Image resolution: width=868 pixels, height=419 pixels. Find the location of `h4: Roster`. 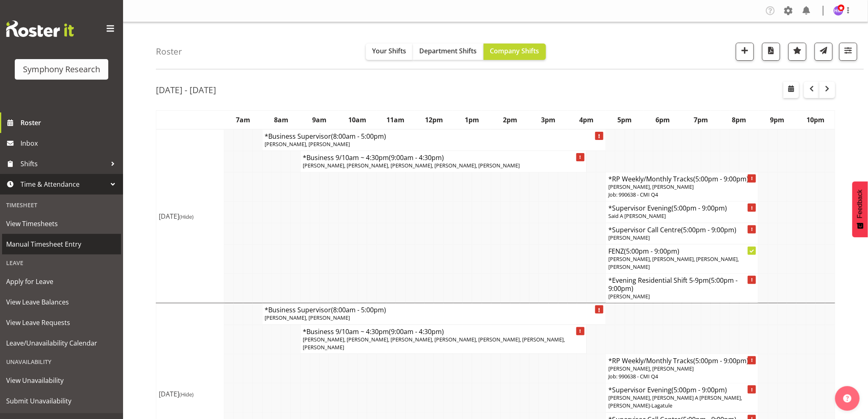

h4: Roster is located at coordinates (169, 51).